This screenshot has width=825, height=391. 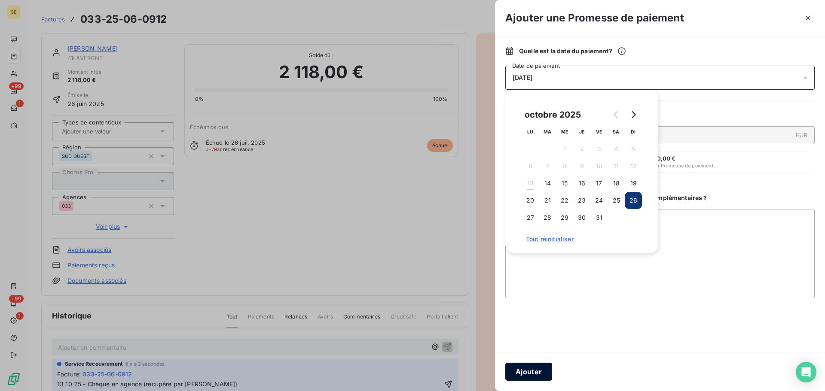 I want to click on button: 13, so click(x=530, y=183).